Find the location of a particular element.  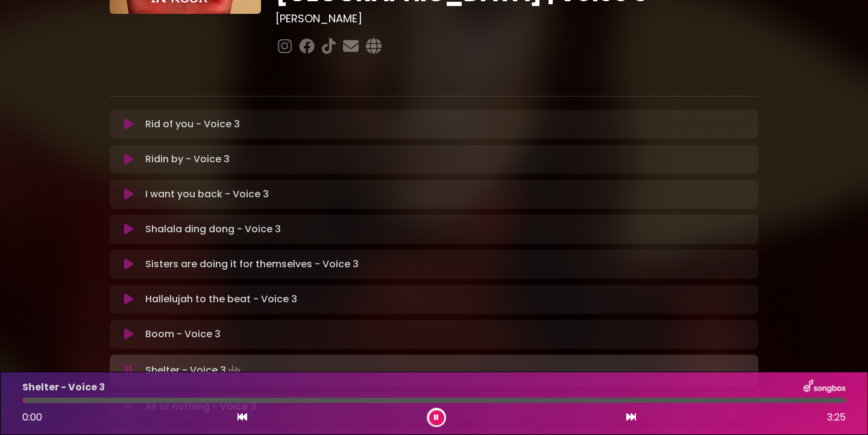

p: I want you back - Voice 3 is located at coordinates (207, 194).